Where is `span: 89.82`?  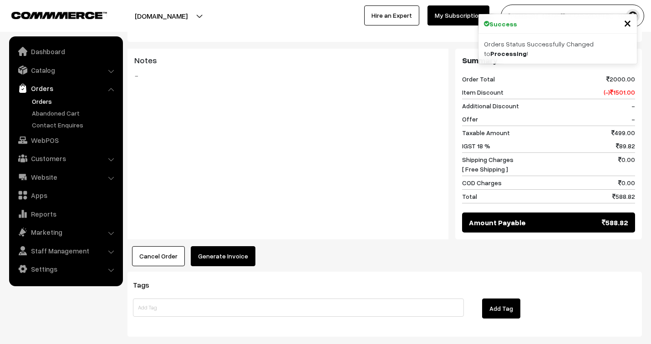
span: 89.82 is located at coordinates (625, 146).